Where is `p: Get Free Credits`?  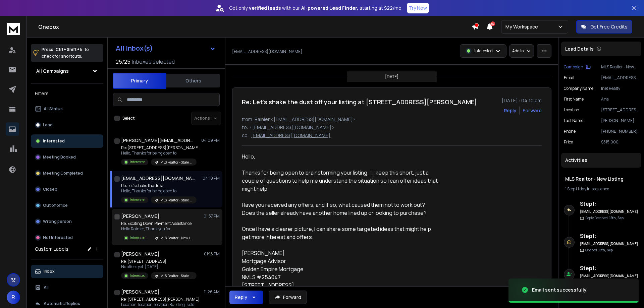 p: Get Free Credits is located at coordinates (608, 27).